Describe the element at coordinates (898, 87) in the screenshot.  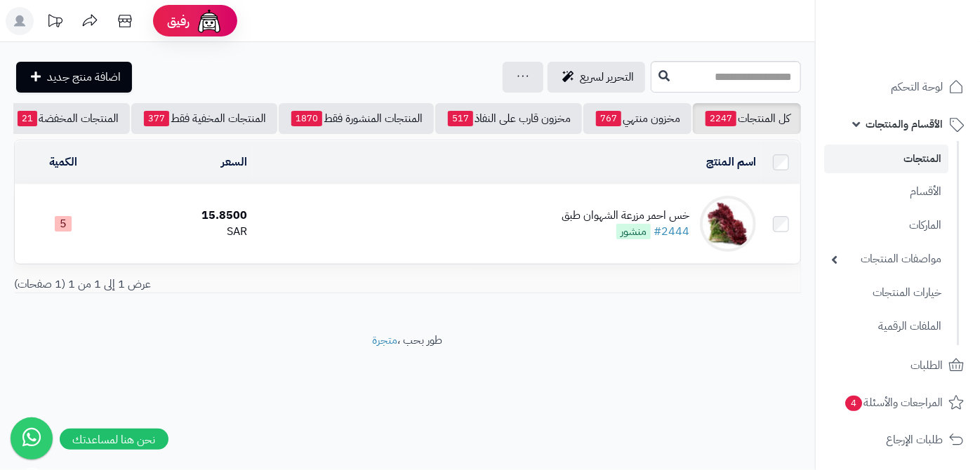
I see `a: لوحة التحكم` at that location.